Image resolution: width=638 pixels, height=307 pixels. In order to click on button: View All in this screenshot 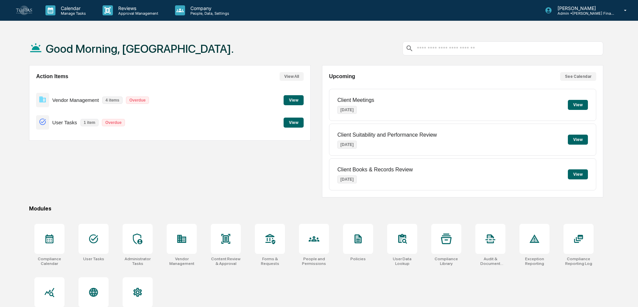, I will do `click(292, 76)`.